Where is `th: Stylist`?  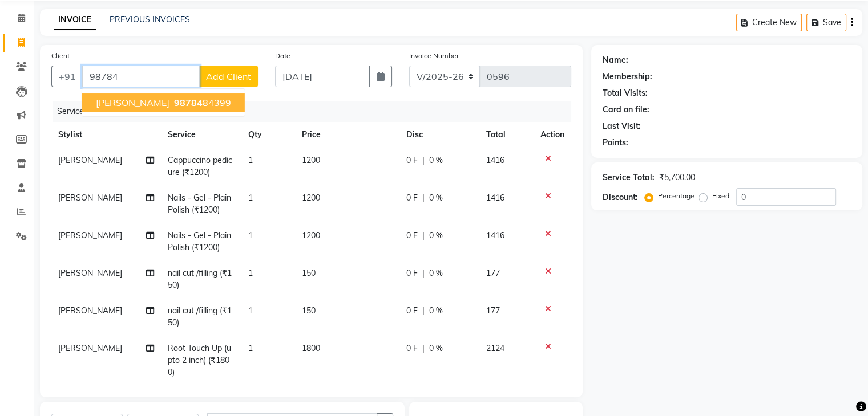
th: Stylist is located at coordinates (106, 134).